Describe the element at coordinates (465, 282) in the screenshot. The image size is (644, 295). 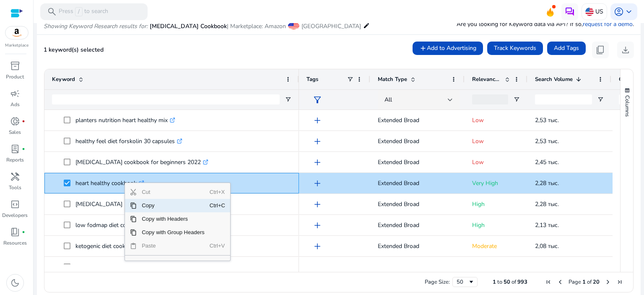
I see `div: Page Size` at that location.